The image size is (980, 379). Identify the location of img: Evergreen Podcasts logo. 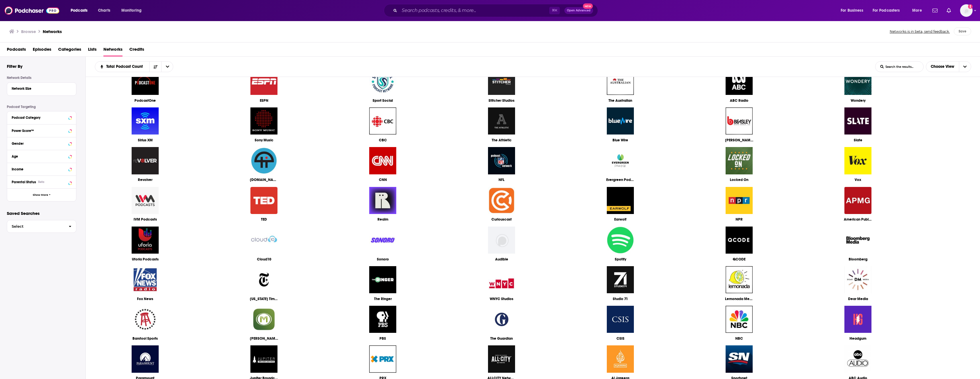
(620, 161).